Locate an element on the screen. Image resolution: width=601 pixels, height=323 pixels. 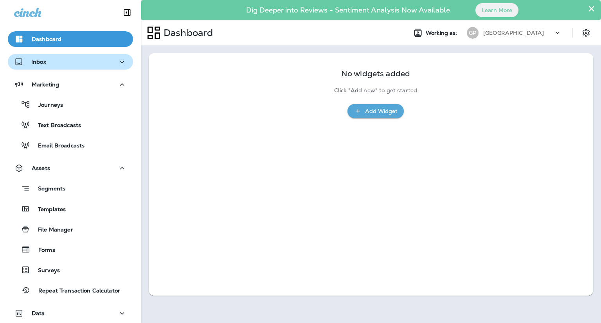
div: GP is located at coordinates (473, 33).